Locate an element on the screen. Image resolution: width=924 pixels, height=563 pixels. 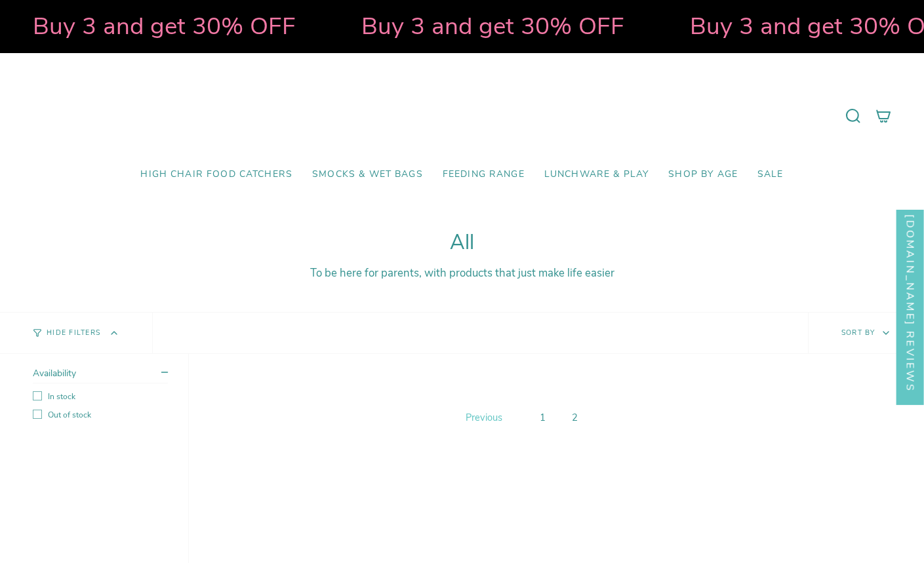
div: Feeding Range is located at coordinates (483, 175).